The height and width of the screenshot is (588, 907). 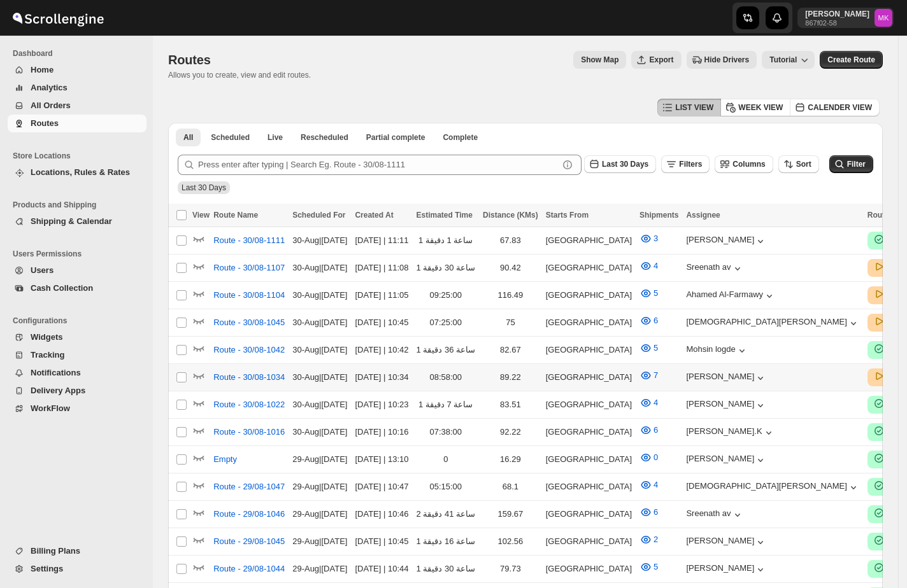 I want to click on span: 7, so click(x=656, y=375).